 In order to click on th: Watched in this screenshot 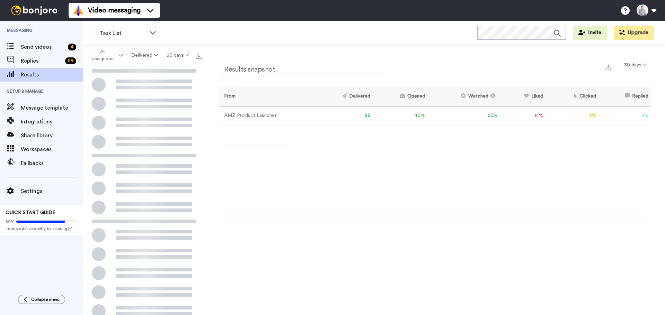, I will do `click(464, 97)`.